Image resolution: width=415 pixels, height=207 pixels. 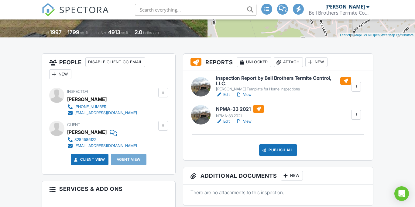 I want to click on div: Publish All, so click(x=278, y=150).